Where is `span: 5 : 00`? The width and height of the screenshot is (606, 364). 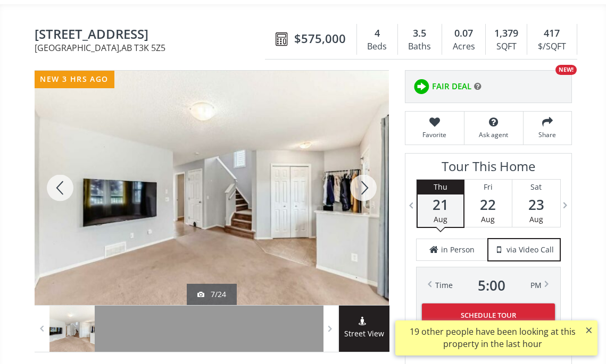
span: 5 : 00 is located at coordinates (492, 286).